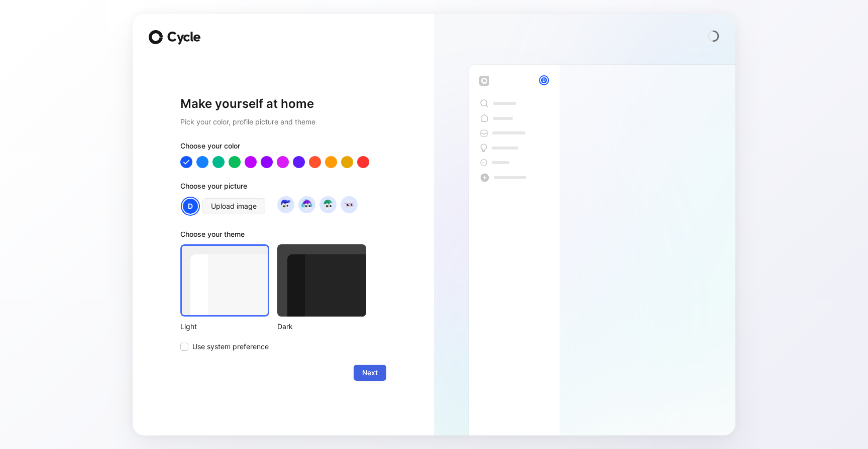 The height and width of the screenshot is (449, 868). What do you see at coordinates (283, 122) in the screenshot?
I see `h2: Pick your color, profile picture and theme` at bounding box center [283, 122].